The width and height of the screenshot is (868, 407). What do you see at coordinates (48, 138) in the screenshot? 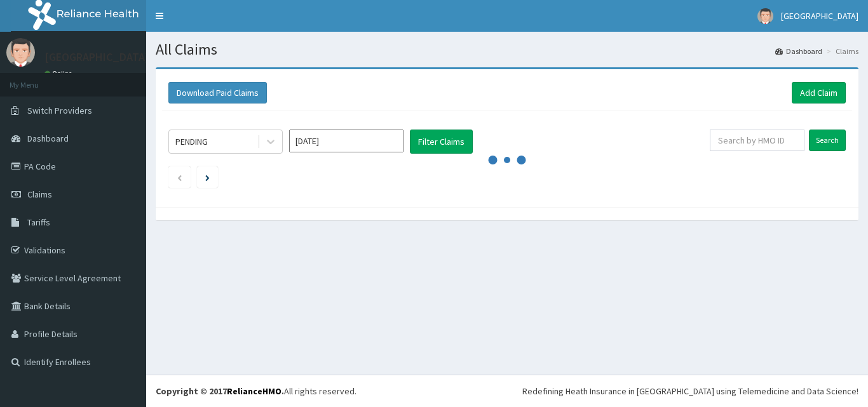
I see `span: Dashboard` at bounding box center [48, 138].